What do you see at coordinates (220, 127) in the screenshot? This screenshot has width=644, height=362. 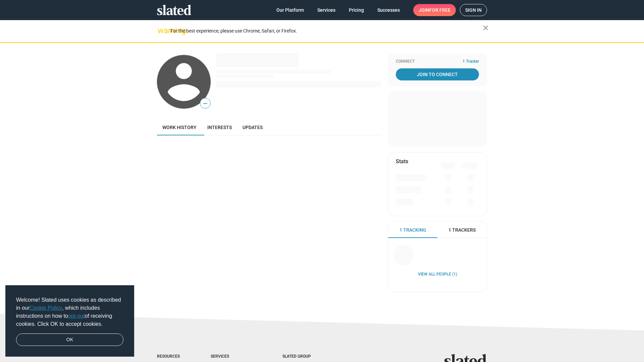 I see `span: Interests` at bounding box center [220, 127].